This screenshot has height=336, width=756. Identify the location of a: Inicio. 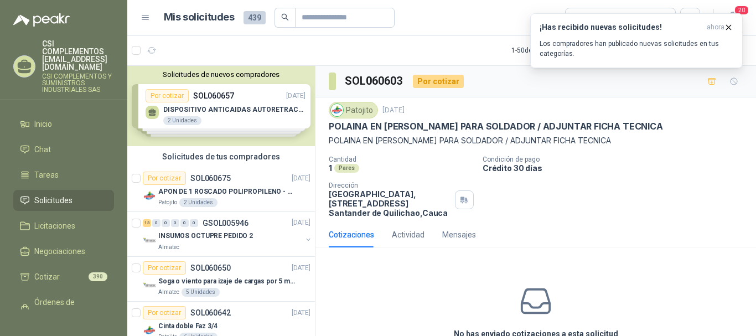
(64, 124).